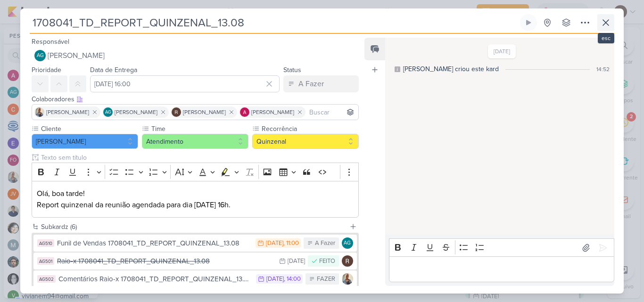  Describe the element at coordinates (292, 279) in the screenshot. I see `div: , 14:00` at that location.